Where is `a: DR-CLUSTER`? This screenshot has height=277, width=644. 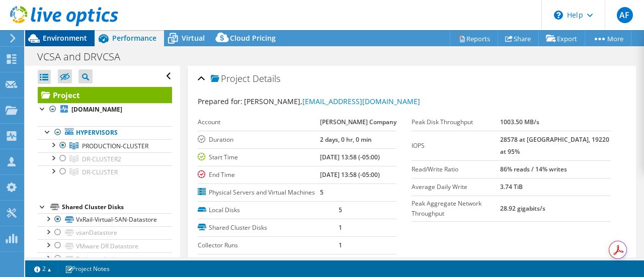
a: DR-CLUSTER is located at coordinates (105, 172).